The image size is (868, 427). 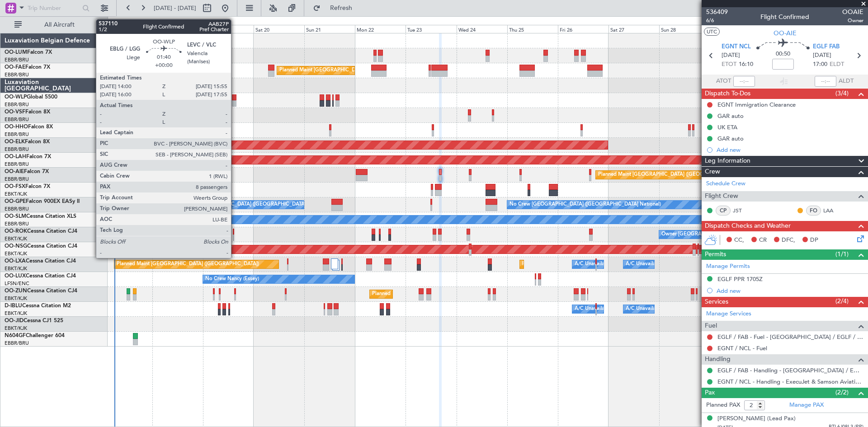 What do you see at coordinates (29, 127) in the screenshot?
I see `a: OO-HHOFalcon 8X` at bounding box center [29, 127].